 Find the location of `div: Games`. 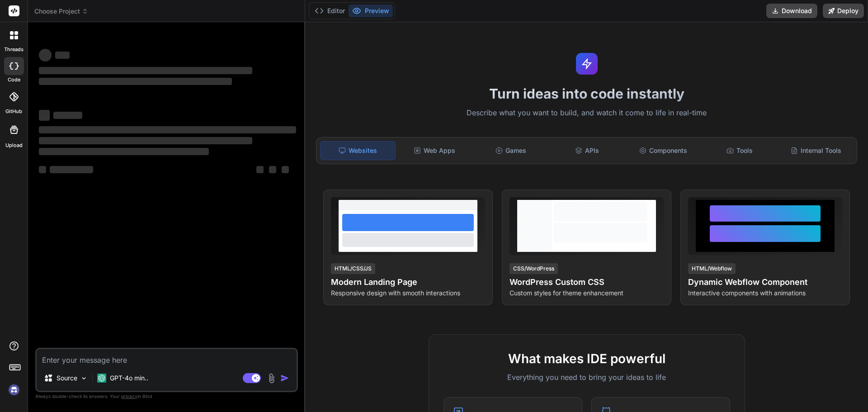

div: Games is located at coordinates (510, 151).